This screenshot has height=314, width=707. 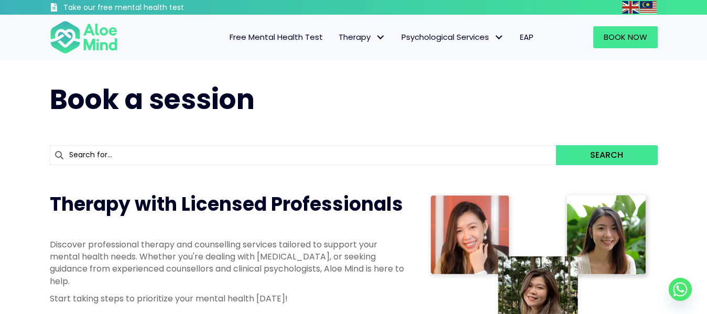 I want to click on nav: Menu, so click(x=337, y=37).